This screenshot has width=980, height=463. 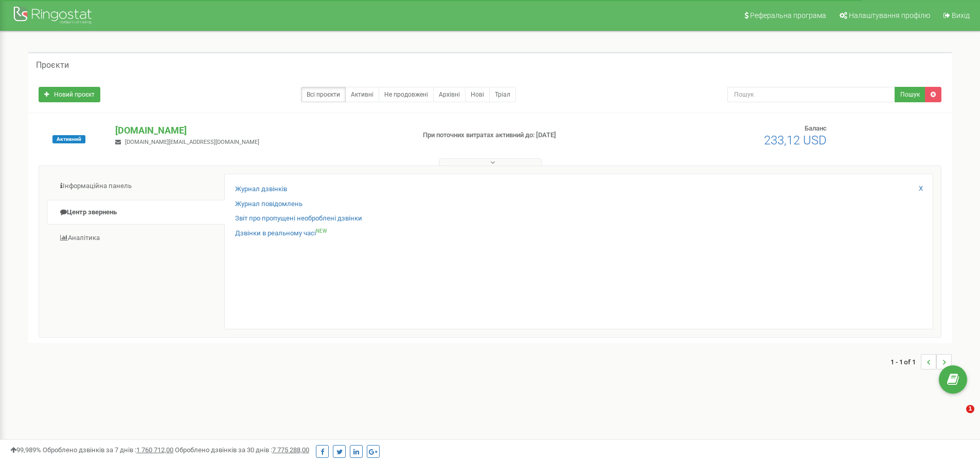 I want to click on span: 233,12 USD, so click(x=796, y=141).